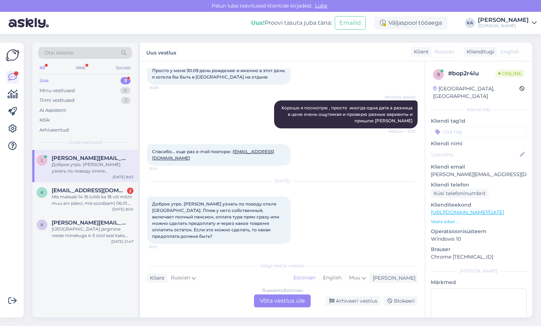  Describe the element at coordinates (478, 110) in the screenshot. I see `div: Kliendi info` at that location.